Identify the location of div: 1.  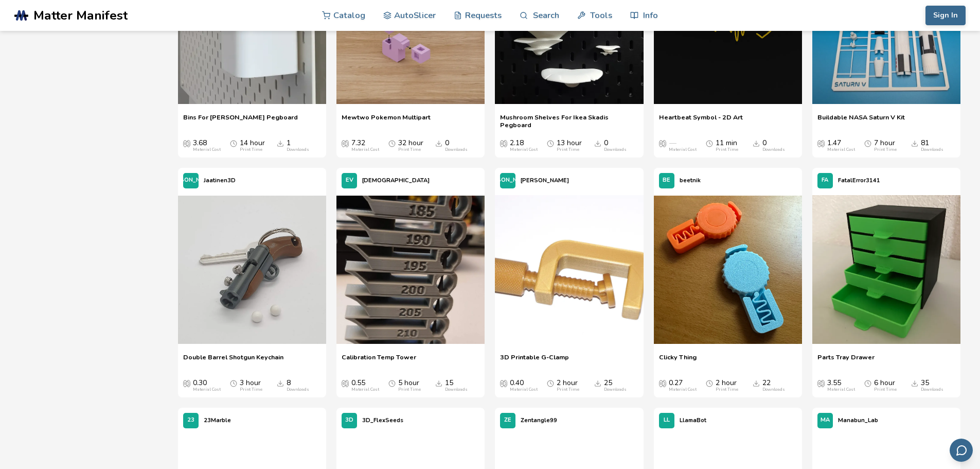
(298, 146).